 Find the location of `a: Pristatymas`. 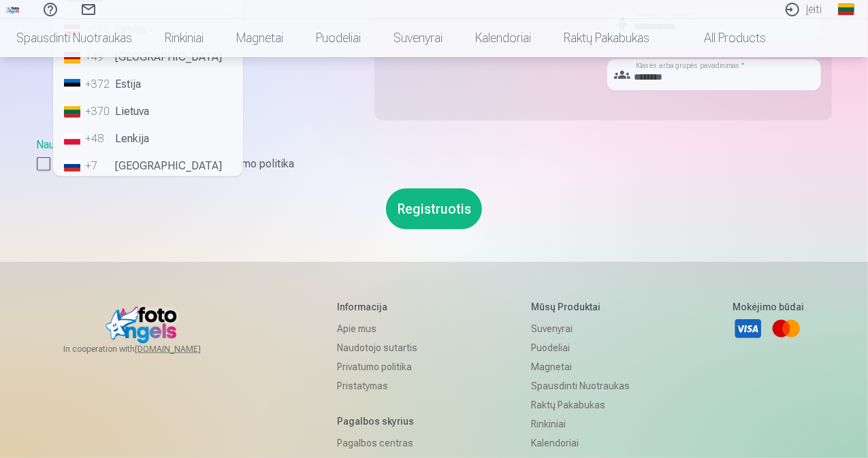

a: Pristatymas is located at coordinates (382, 386).